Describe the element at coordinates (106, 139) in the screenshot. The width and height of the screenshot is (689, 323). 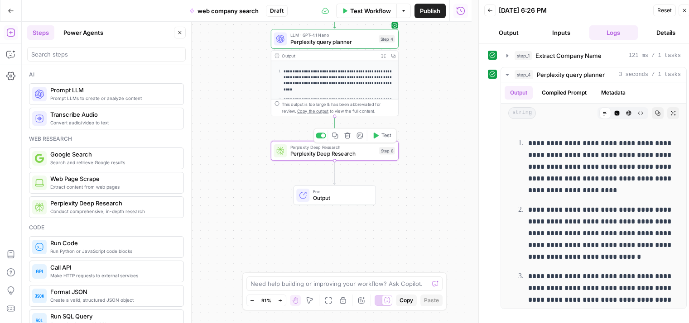
I see `div: Web research` at that location.